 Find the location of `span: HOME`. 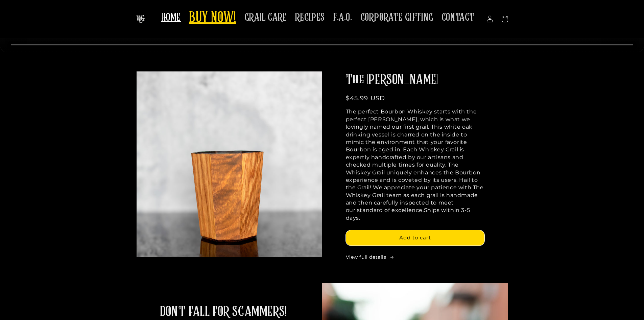

span: HOME is located at coordinates (171, 17).